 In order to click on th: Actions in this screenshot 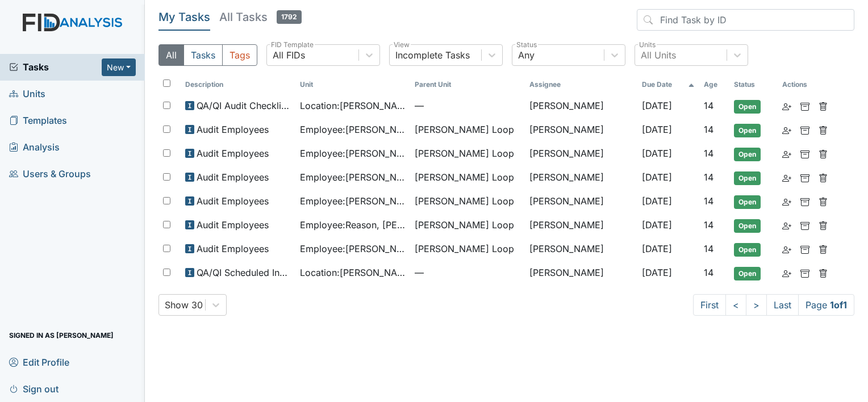, I will do `click(806, 84)`.